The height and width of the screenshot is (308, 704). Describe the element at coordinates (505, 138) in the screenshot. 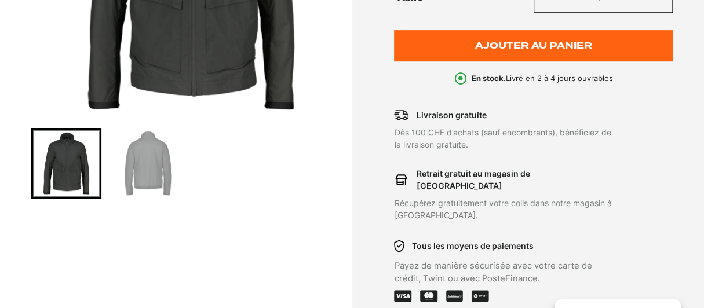

I see `p: Dès 100 CHF d’achats (sauf encombrants), bénéficiez de la livraison gratuite.` at that location.